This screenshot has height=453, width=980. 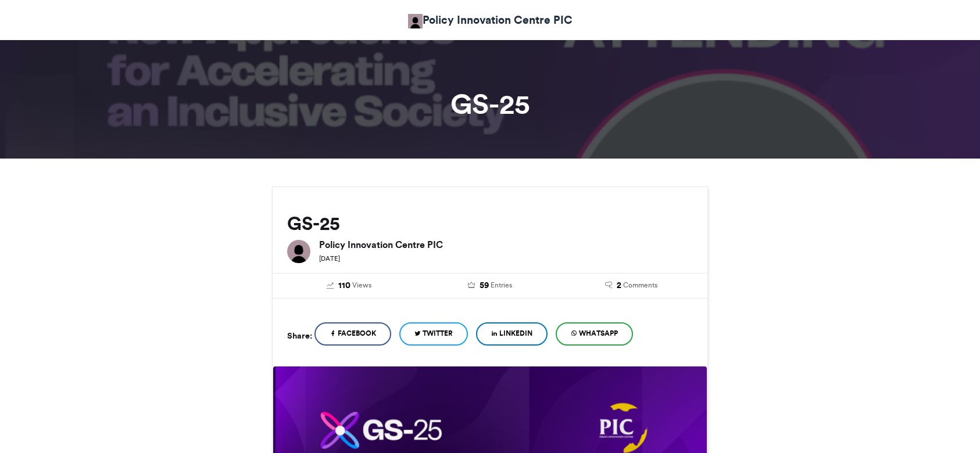 What do you see at coordinates (501, 286) in the screenshot?
I see `span: Entries` at bounding box center [501, 286].